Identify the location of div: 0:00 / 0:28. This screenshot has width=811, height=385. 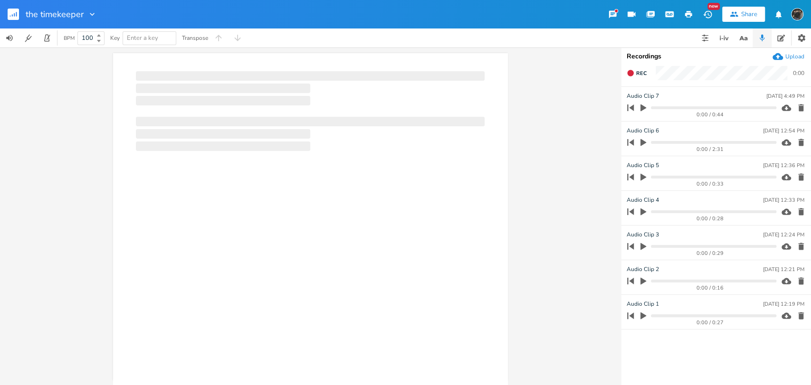
(710, 219).